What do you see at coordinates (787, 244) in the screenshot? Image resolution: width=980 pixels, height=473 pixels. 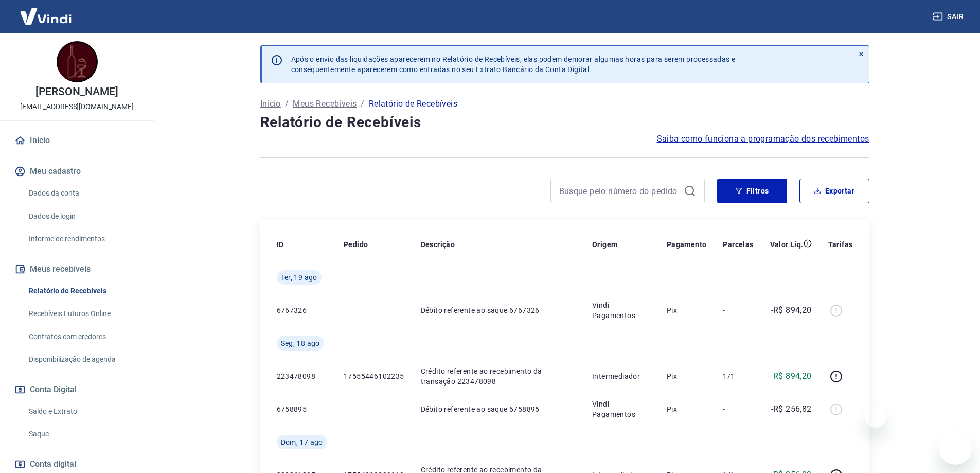 I see `p: Valor Líq.` at bounding box center [787, 244].